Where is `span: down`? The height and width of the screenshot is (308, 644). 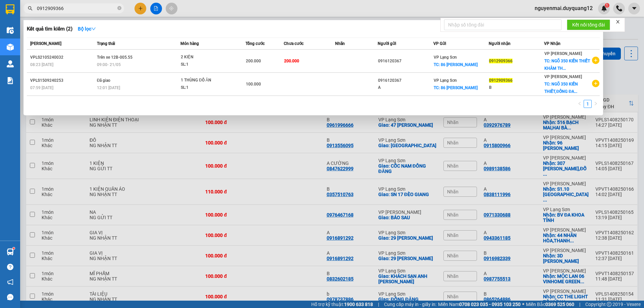 span: down is located at coordinates (93, 29).